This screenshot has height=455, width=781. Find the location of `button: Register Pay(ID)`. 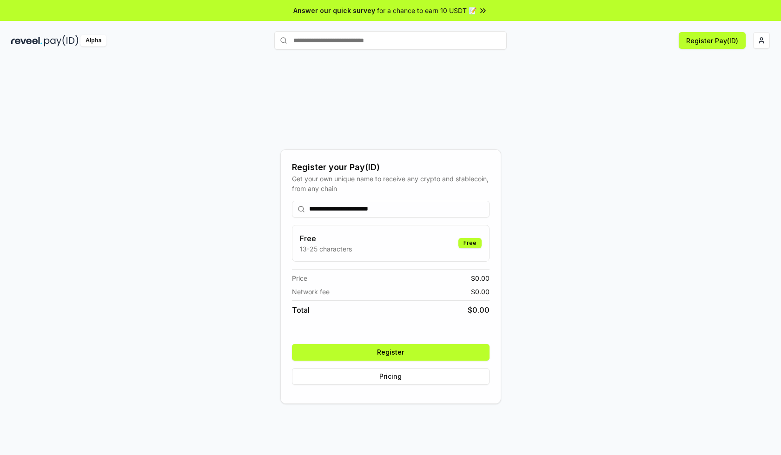

button: Register Pay(ID) is located at coordinates (712, 40).